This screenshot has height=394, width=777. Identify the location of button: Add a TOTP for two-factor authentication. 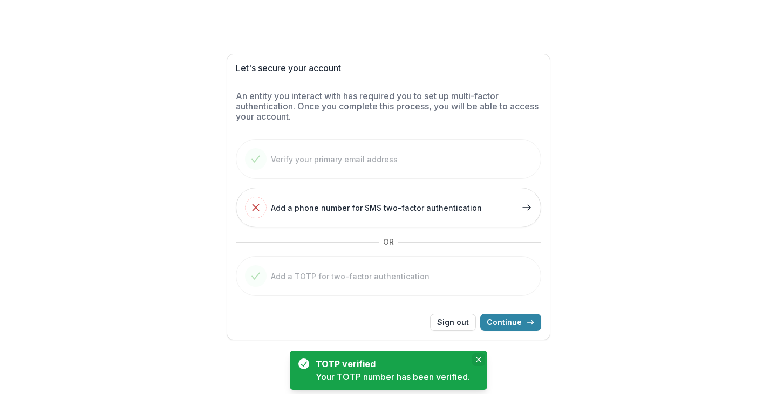
(388, 276).